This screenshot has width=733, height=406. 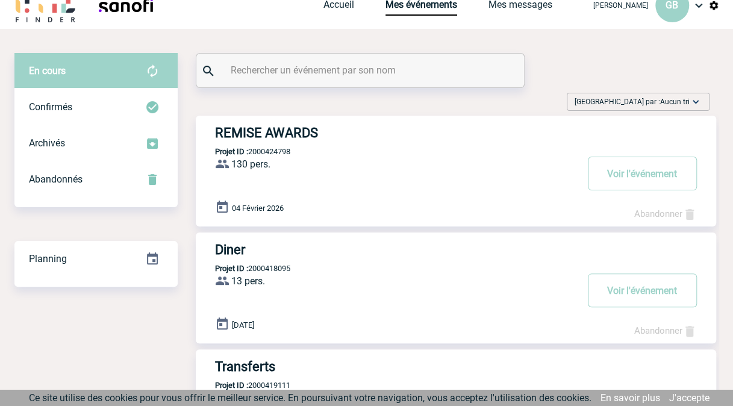 What do you see at coordinates (96, 143) in the screenshot?
I see `div: Retrouvez ici tous les événements que vous avez décidé d'archiver` at bounding box center [96, 143].